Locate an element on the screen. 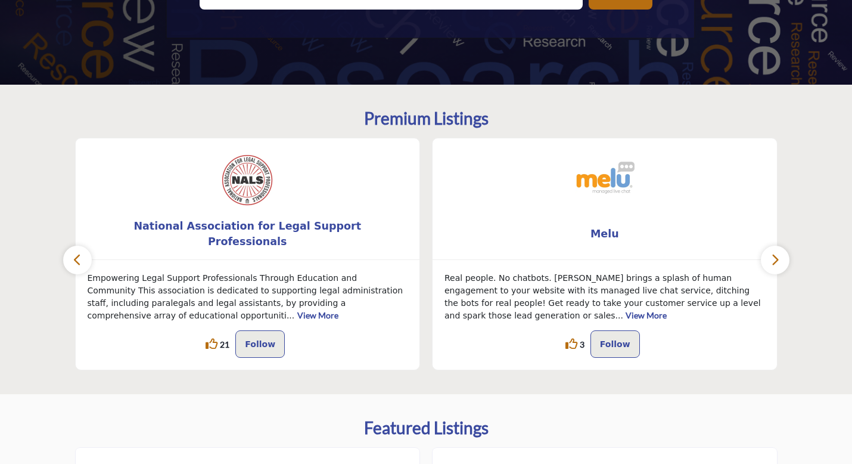 The height and width of the screenshot is (464, 852). span: 21 is located at coordinates (225, 344).